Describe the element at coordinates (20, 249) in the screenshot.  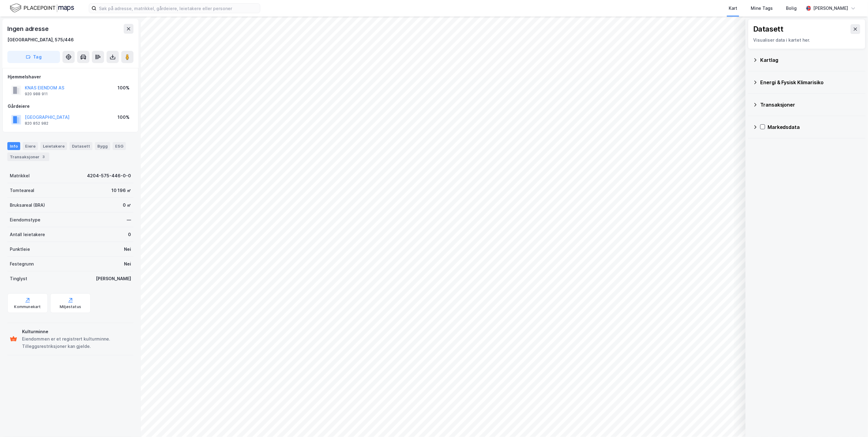
I see `div: Punktleie` at that location.